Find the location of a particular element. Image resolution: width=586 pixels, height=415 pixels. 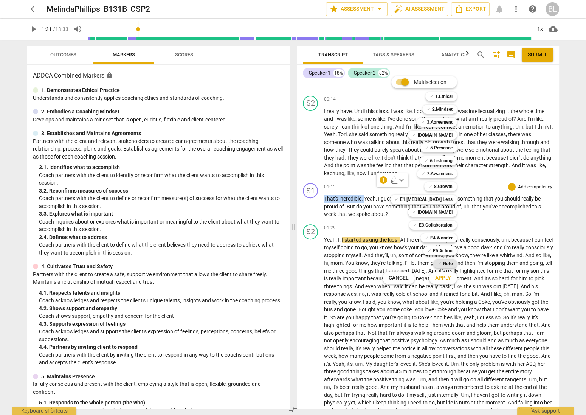

b: 3.Agreement is located at coordinates (440, 122).